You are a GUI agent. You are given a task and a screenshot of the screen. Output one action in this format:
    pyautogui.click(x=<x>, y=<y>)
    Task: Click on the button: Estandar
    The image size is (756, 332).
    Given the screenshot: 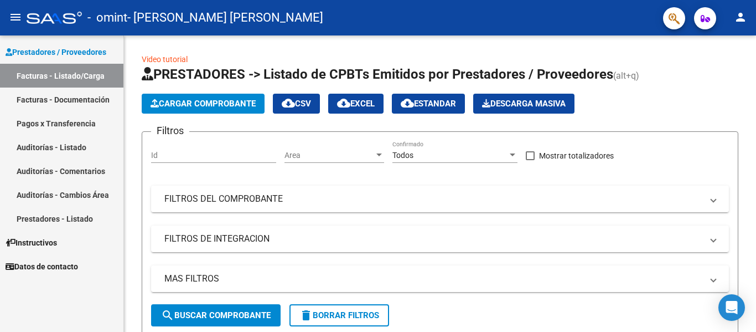 What is the action you would take?
    pyautogui.click(x=428, y=104)
    